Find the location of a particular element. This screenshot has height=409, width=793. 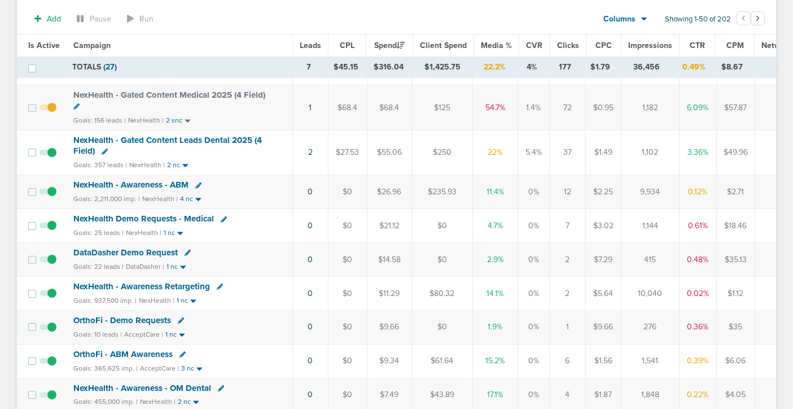

span: CPC is located at coordinates (603, 45).